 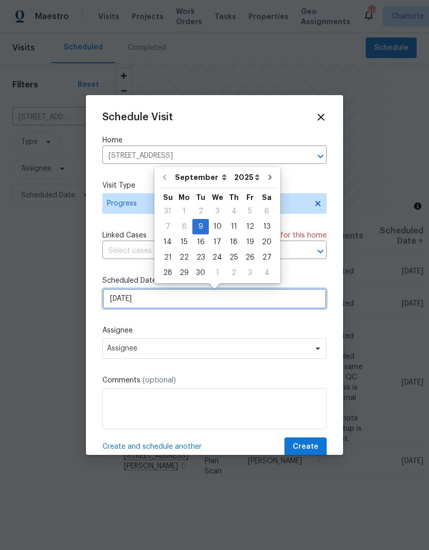 What do you see at coordinates (266, 257) in the screenshot?
I see `div: Sat Sep 27 2025` at bounding box center [266, 257].